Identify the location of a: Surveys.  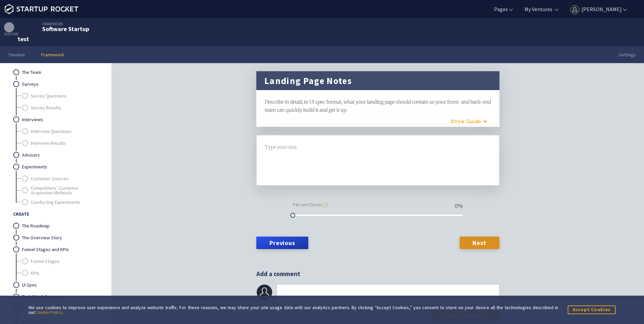
(60, 84).